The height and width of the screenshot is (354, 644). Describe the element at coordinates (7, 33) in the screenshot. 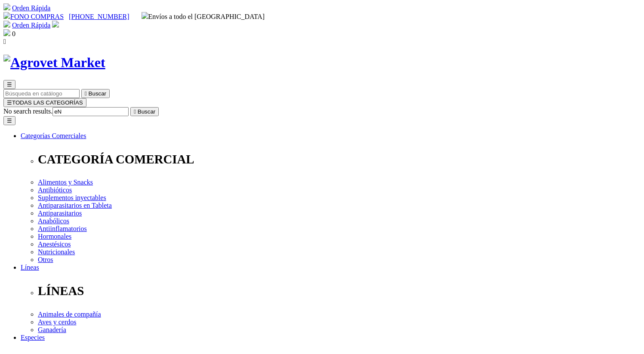

I see `img: shopping-bag.svg` at that location.